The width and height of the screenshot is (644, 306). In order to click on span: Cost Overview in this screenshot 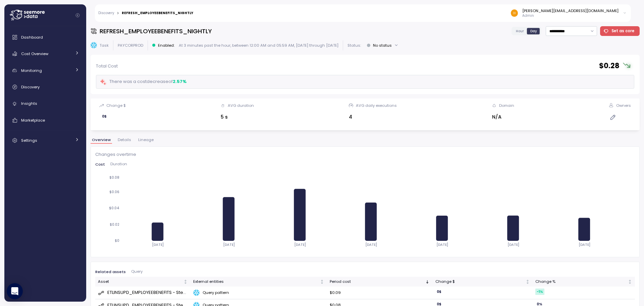, I will do `click(35, 54)`.